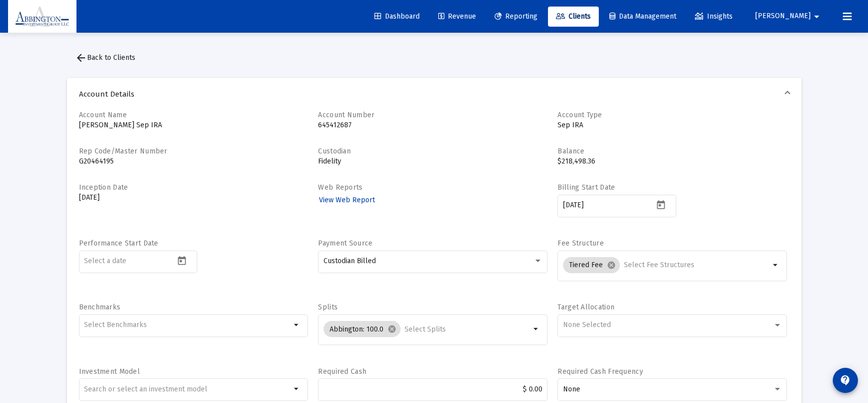 Image resolution: width=868 pixels, height=403 pixels. Describe the element at coordinates (42, 17) in the screenshot. I see `img: Dashboard` at that location.